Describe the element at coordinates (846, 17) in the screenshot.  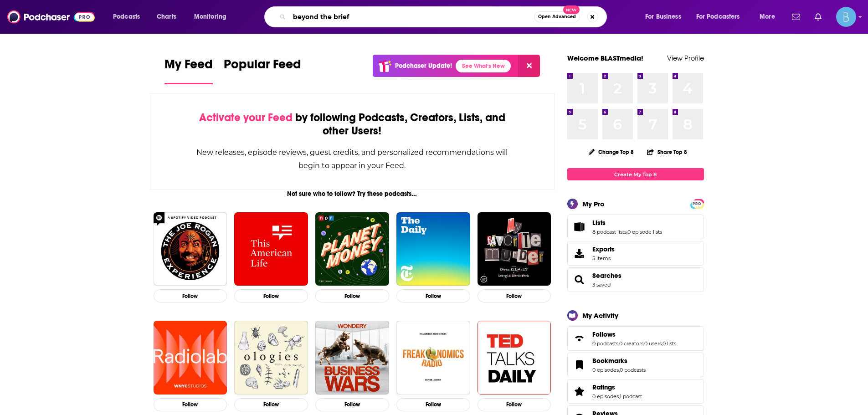
I see `span: Logged in as BLASTmedia` at that location.